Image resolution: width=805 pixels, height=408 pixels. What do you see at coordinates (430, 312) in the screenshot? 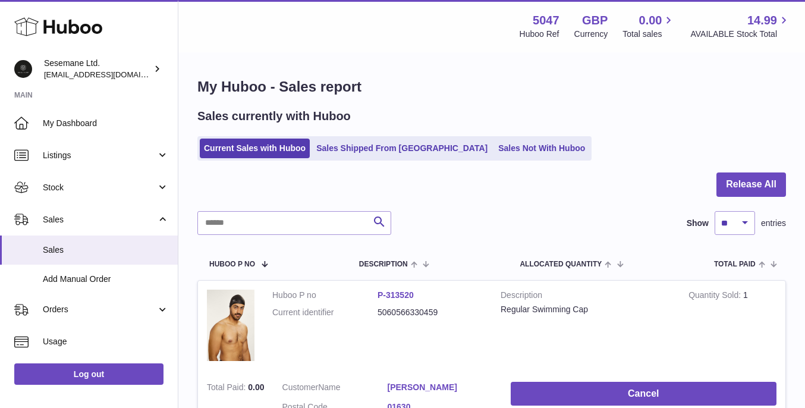
I see `dd: 5060566330459` at bounding box center [430, 312].